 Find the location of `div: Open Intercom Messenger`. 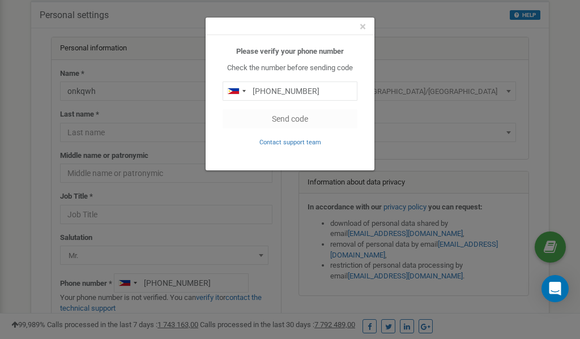

div: Open Intercom Messenger is located at coordinates (555, 289).